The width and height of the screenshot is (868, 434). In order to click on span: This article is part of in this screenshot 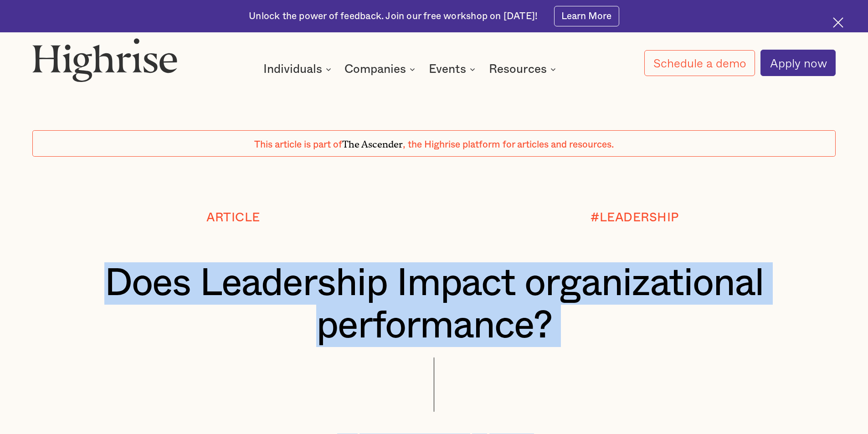, I will do `click(298, 144)`.